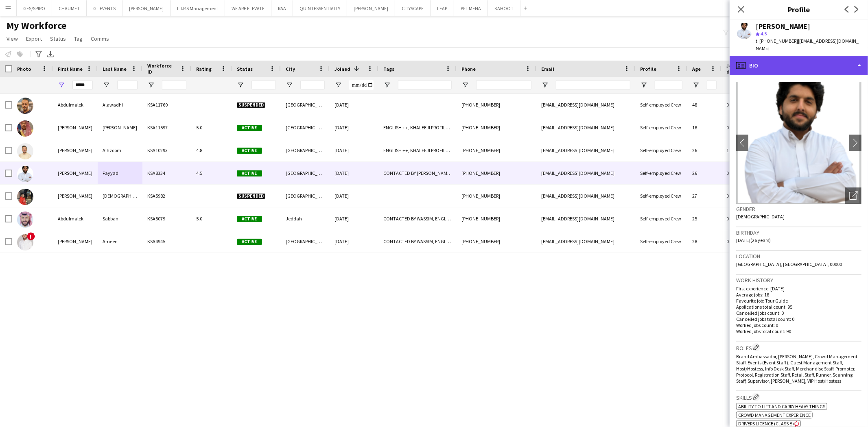  What do you see at coordinates (799, 233) in the screenshot?
I see `h3: Birthday` at bounding box center [799, 233].